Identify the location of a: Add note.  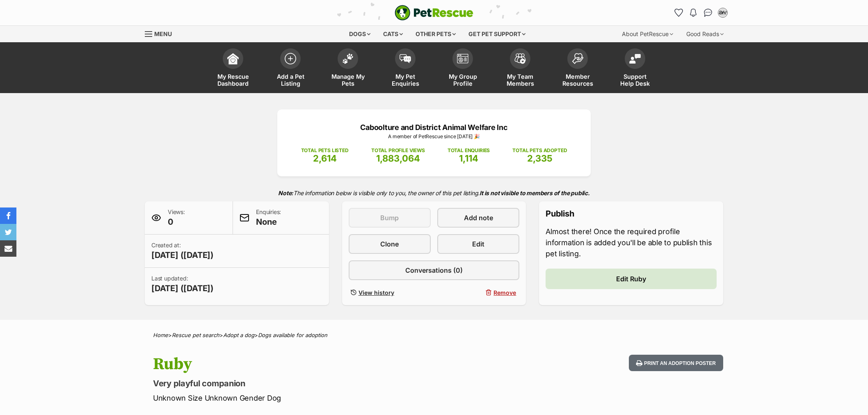
(479, 218).